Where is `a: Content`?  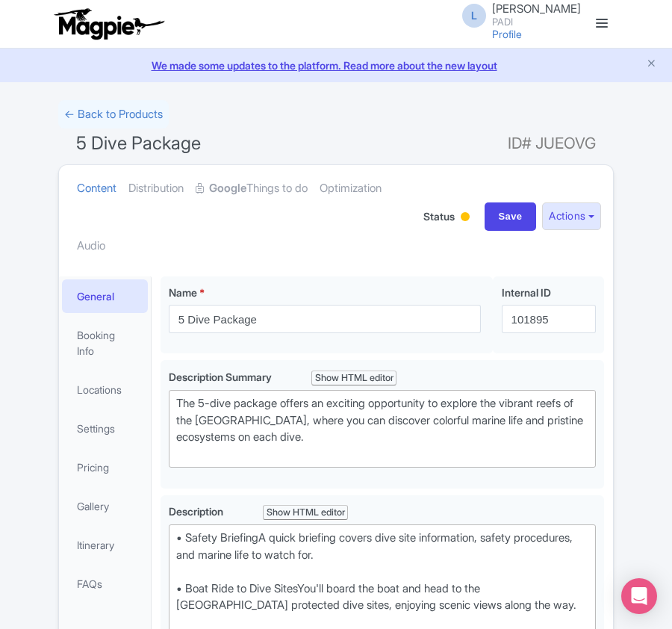
a: Content is located at coordinates (97, 188).